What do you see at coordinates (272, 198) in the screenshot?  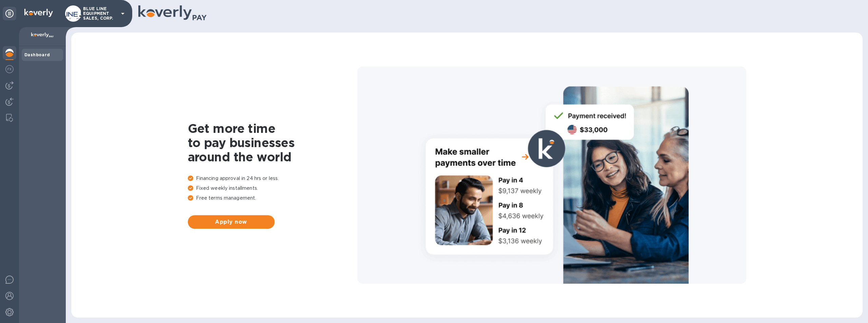 I see `p: Free terms management.` at bounding box center [272, 198].